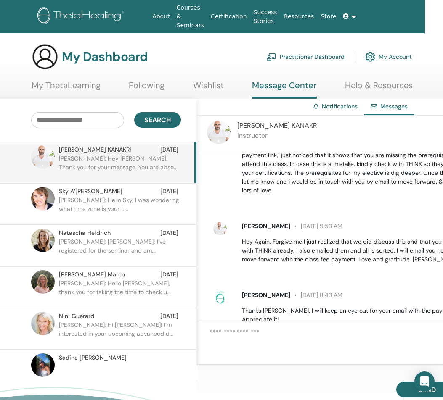 Image resolution: width=443 pixels, height=400 pixels. I want to click on a: Resources, so click(299, 16).